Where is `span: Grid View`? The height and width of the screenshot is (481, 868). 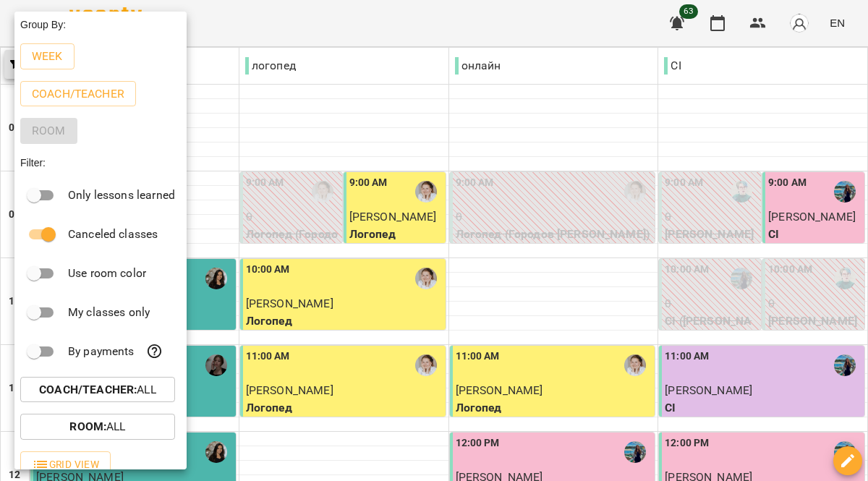
span: Grid View is located at coordinates (65, 465).